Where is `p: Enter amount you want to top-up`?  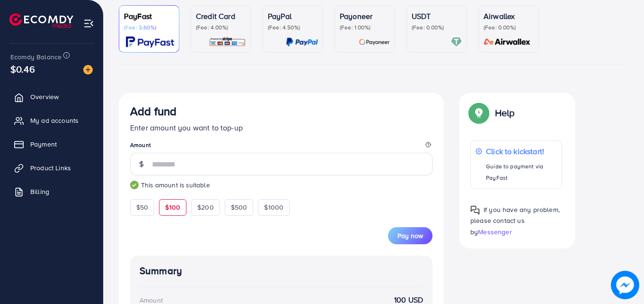
p: Enter amount you want to top-up is located at coordinates (281, 128).